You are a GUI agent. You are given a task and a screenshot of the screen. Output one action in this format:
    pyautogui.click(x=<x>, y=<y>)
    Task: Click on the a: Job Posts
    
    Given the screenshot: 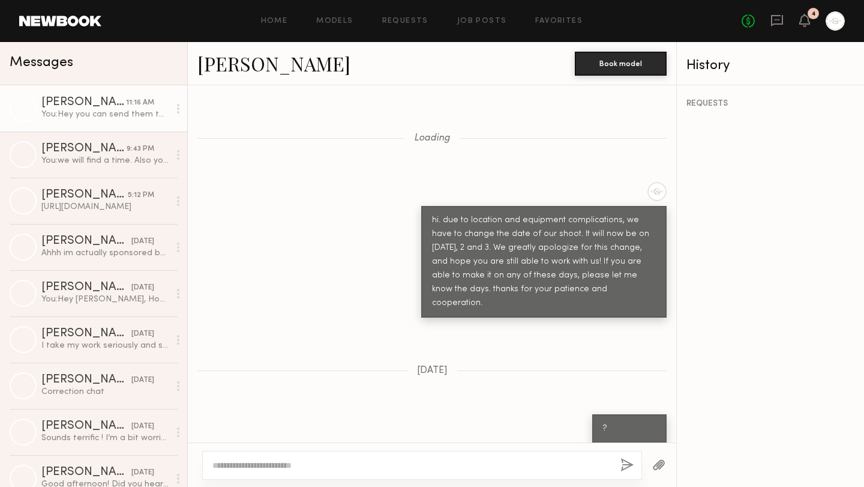 What is the action you would take?
    pyautogui.click(x=482, y=21)
    